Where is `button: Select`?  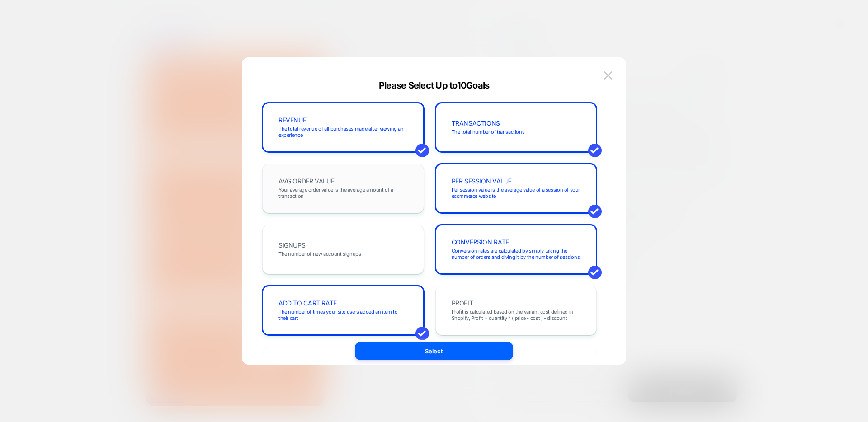 button: Select is located at coordinates (434, 351).